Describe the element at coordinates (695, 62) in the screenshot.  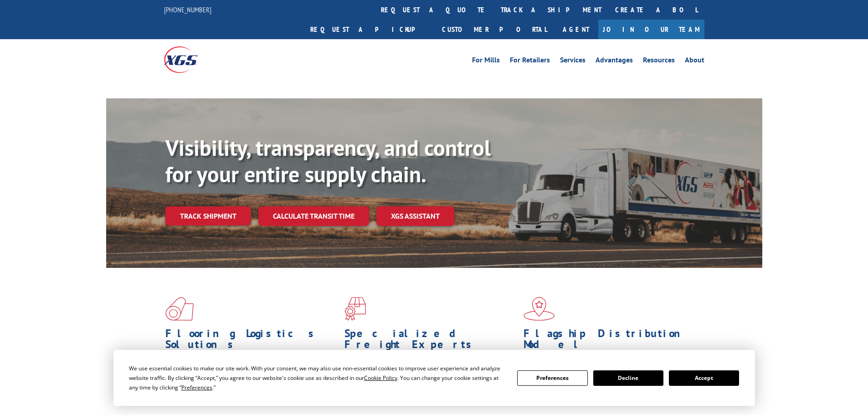
I see `a: About` at that location.